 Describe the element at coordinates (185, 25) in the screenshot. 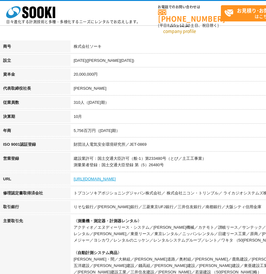

I see `span: 17:30` at that location.